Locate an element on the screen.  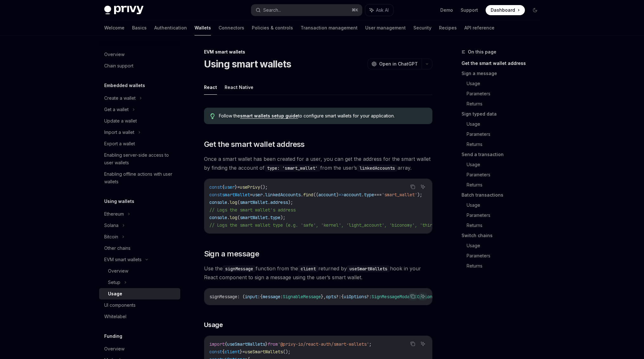
div: Whitelabel is located at coordinates (115, 317).